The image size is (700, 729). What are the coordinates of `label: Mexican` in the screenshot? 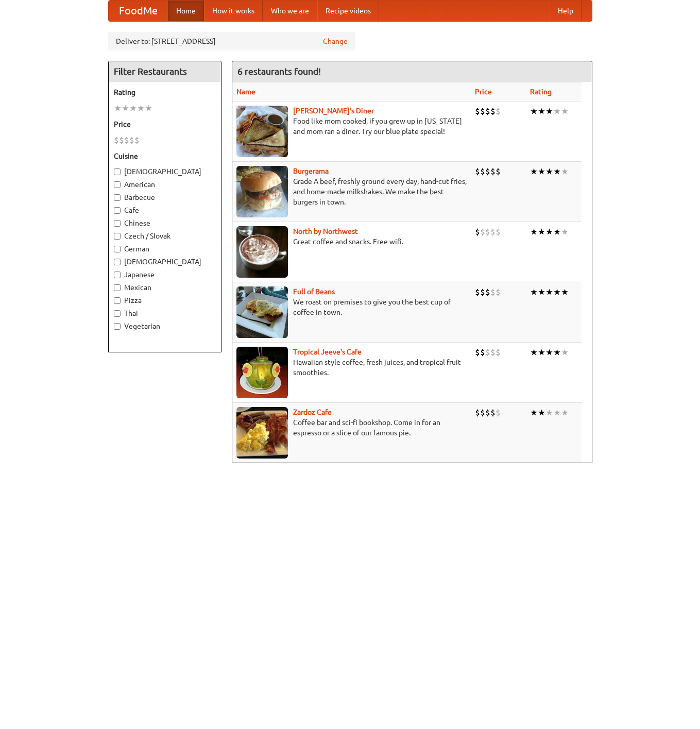 It's located at (165, 288).